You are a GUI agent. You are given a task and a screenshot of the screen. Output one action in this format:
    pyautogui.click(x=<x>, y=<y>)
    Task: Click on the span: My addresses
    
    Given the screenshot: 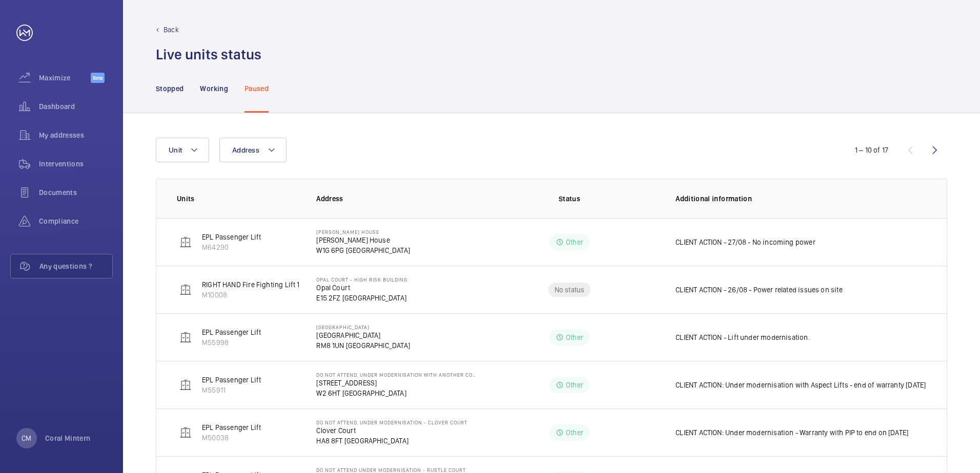 What is the action you would take?
    pyautogui.click(x=76, y=135)
    